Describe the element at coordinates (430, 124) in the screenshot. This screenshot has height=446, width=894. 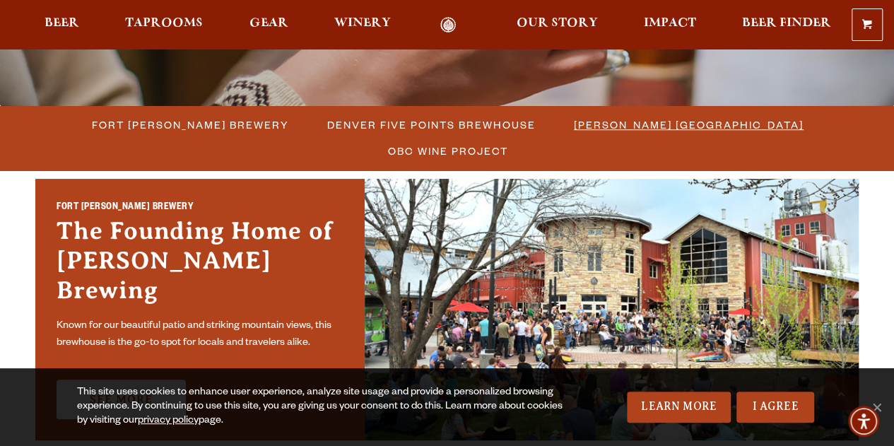
I see `a: Denver Five Points Brewhouse` at that location.